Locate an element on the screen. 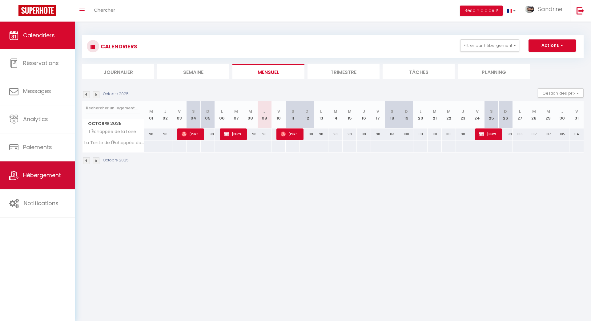 The image size is (591, 321). th: 25 is located at coordinates (491, 114).